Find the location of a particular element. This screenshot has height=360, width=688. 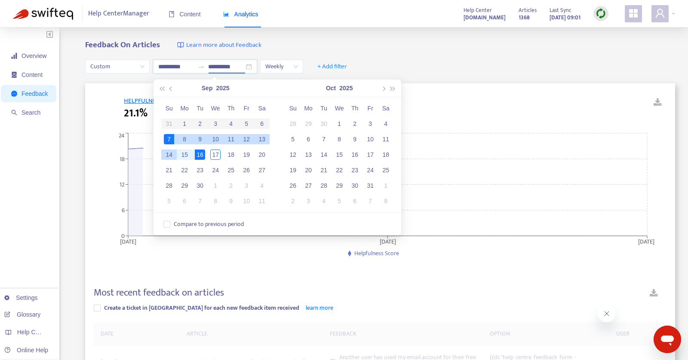

span: 21.1% is located at coordinates (135, 113).